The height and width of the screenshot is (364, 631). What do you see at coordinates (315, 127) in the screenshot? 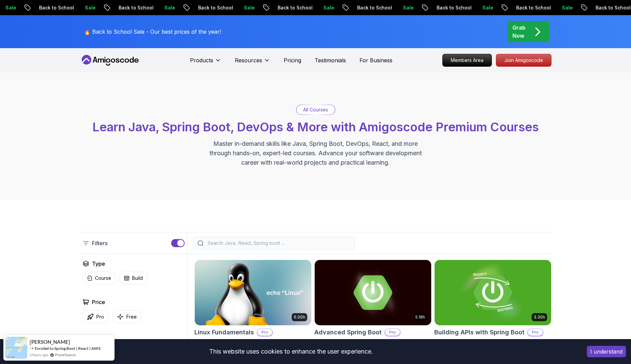
I see `span: Learn Java, Spring Boot, DevOps & More with Amigoscode Premium Courses` at bounding box center [315, 127].